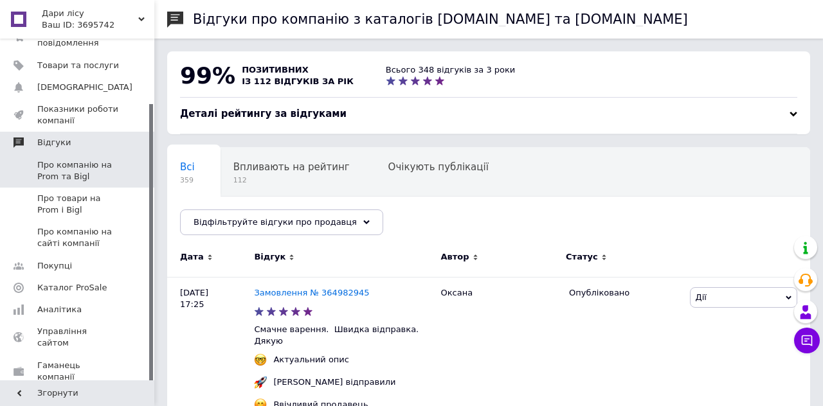  What do you see at coordinates (260, 360) in the screenshot?
I see `img: :nerd_face:` at bounding box center [260, 360].